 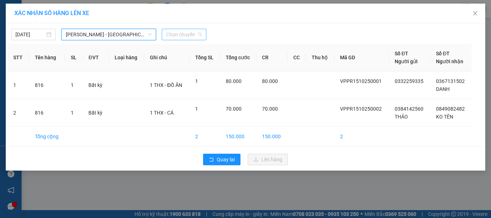 I want to click on span: Quay lại, so click(x=226, y=160).